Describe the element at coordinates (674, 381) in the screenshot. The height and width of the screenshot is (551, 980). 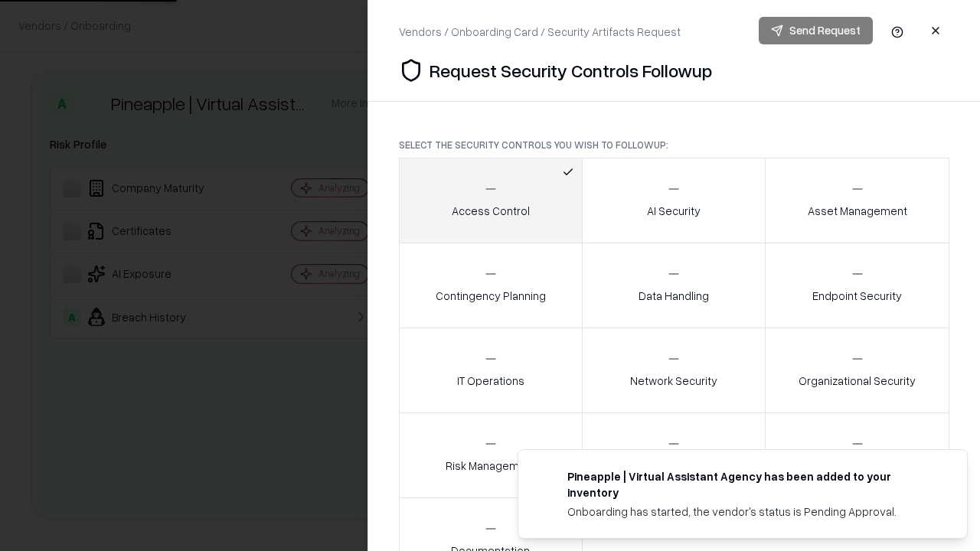
I see `p: Network Security` at that location.